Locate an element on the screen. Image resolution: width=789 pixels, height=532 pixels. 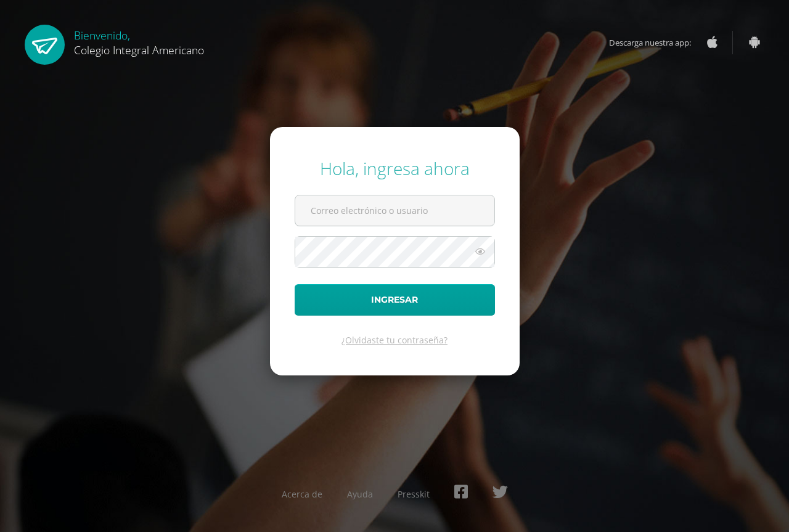
div: Hola, ingresa ahora is located at coordinates (394, 168).